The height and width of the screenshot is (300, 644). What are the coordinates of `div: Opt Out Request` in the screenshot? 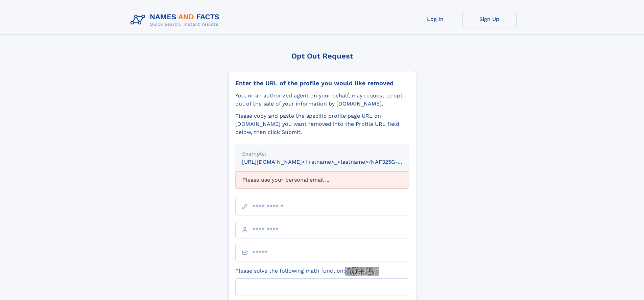 It's located at (322, 56).